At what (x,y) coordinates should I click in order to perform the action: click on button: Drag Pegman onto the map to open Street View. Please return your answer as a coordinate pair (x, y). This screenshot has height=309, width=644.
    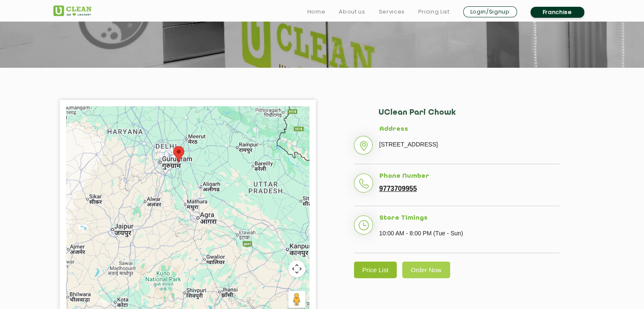
    Looking at the image, I should click on (297, 299).